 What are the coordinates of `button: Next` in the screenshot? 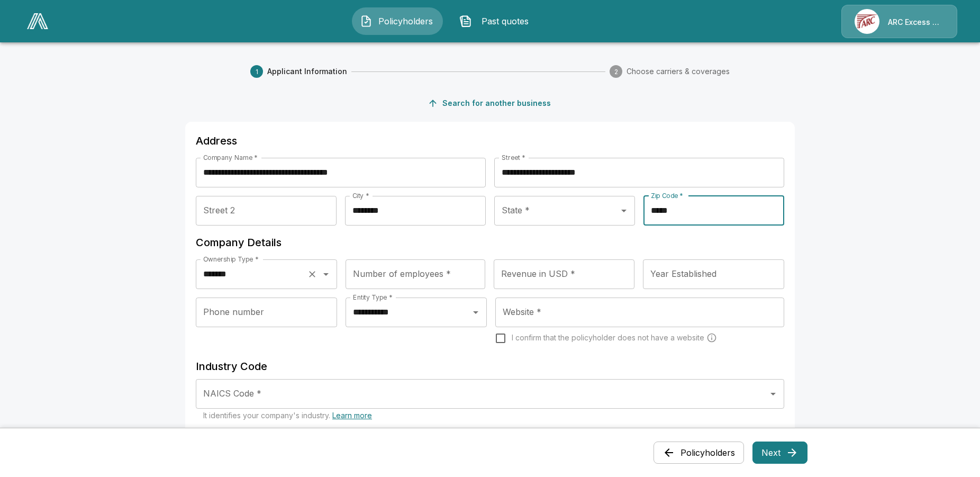 It's located at (780, 452).